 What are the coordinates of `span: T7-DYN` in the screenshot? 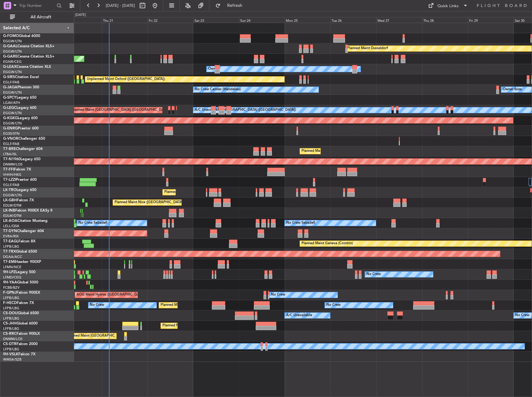 It's located at (10, 231).